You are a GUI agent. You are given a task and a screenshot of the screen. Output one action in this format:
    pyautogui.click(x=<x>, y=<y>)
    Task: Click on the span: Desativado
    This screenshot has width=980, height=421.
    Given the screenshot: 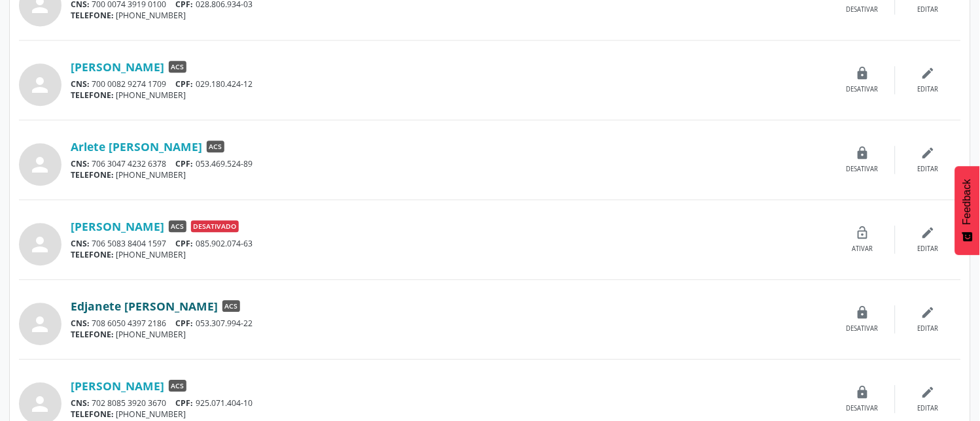 What is the action you would take?
    pyautogui.click(x=215, y=226)
    